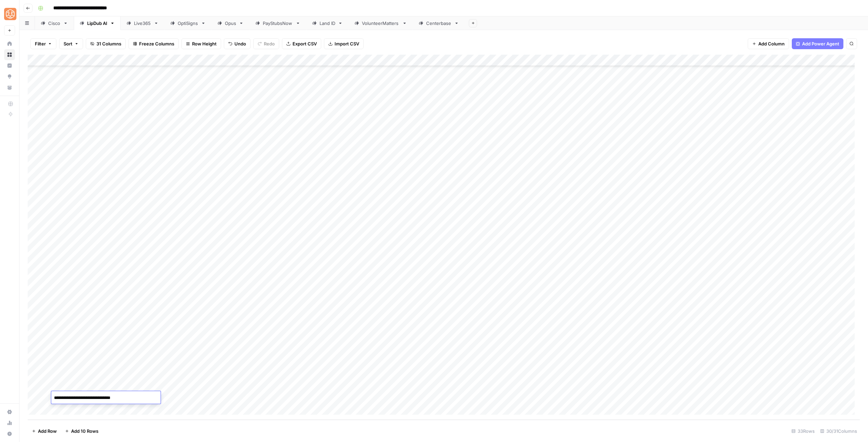 The width and height of the screenshot is (868, 442). What do you see at coordinates (240, 44) in the screenshot?
I see `span: Undo` at bounding box center [240, 44].